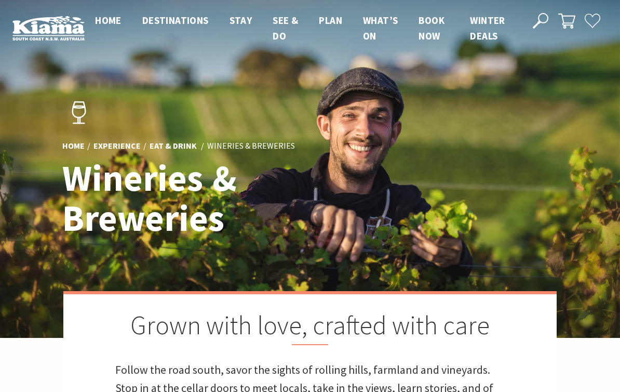 The height and width of the screenshot is (392, 620). Describe the element at coordinates (331, 20) in the screenshot. I see `span: Plan` at that location.